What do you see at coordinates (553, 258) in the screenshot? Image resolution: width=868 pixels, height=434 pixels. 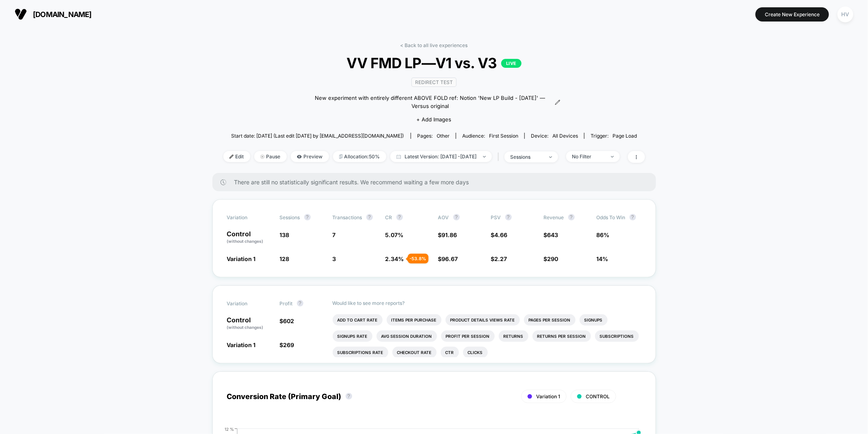 I see `span: 290` at bounding box center [553, 258].